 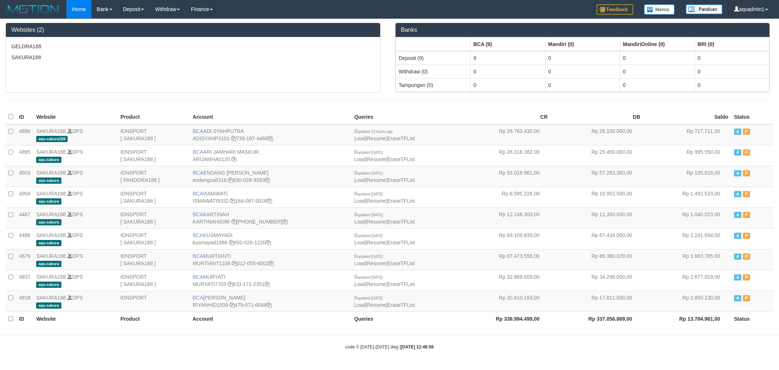 What do you see at coordinates (211, 222) in the screenshot?
I see `a: KARTINAH0096` at bounding box center [211, 222].